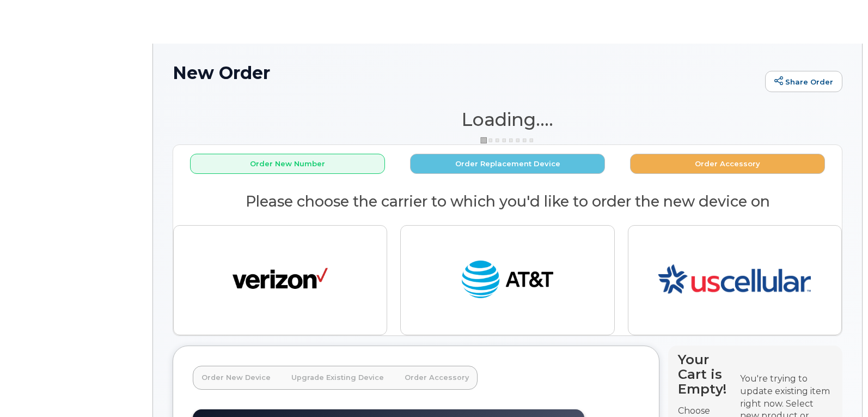 The width and height of the screenshot is (868, 417). What do you see at coordinates (236, 378) in the screenshot?
I see `a: Order New Device` at bounding box center [236, 378].